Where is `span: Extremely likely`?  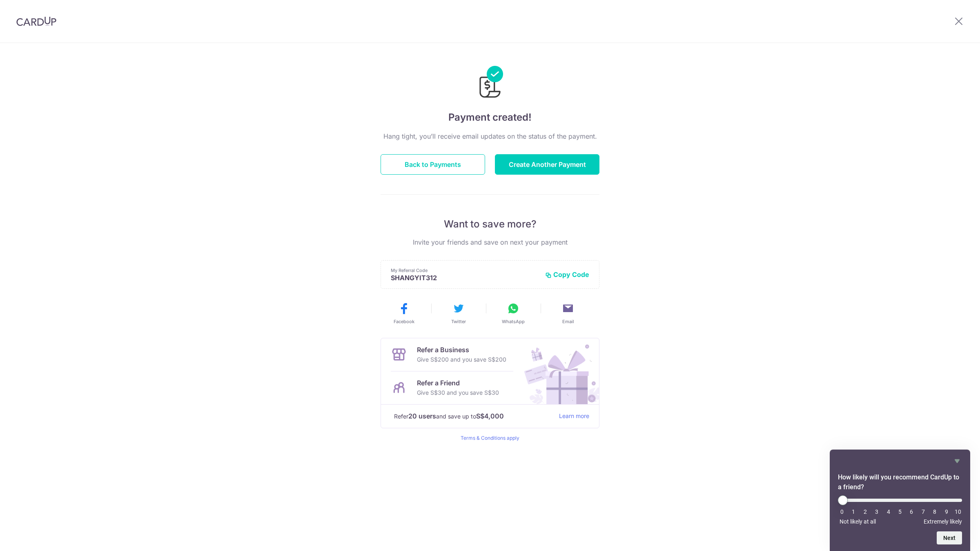
span: Extremely likely is located at coordinates (943, 521).